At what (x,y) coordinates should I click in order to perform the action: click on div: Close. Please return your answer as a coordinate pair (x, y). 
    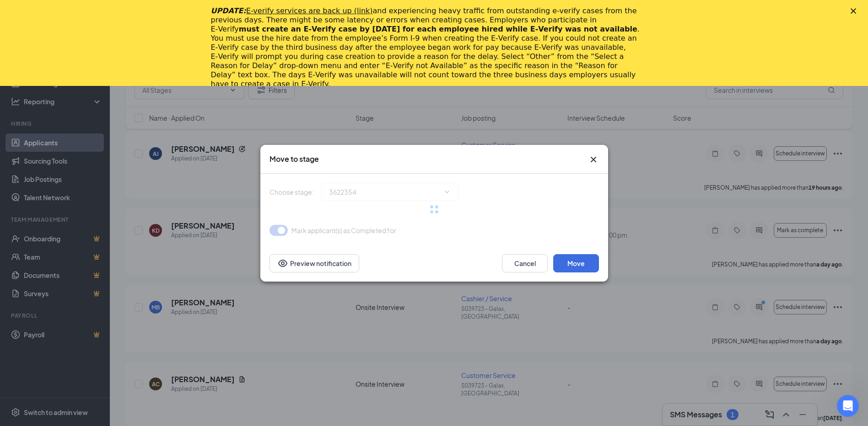
    Looking at the image, I should click on (855, 11).